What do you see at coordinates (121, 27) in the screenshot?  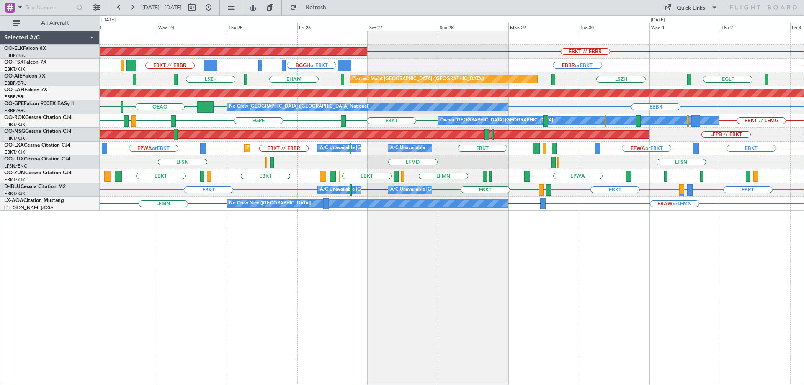 I see `div: Tue 23` at bounding box center [121, 27].